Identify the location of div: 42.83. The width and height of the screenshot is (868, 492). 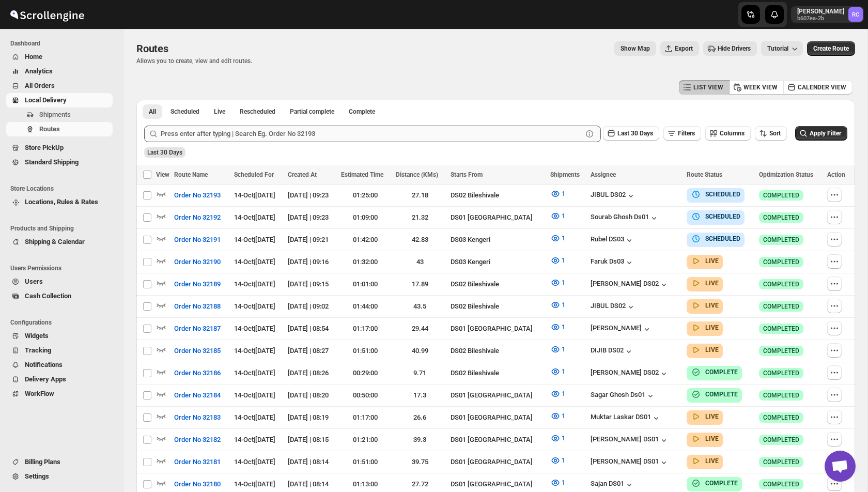
(420, 240).